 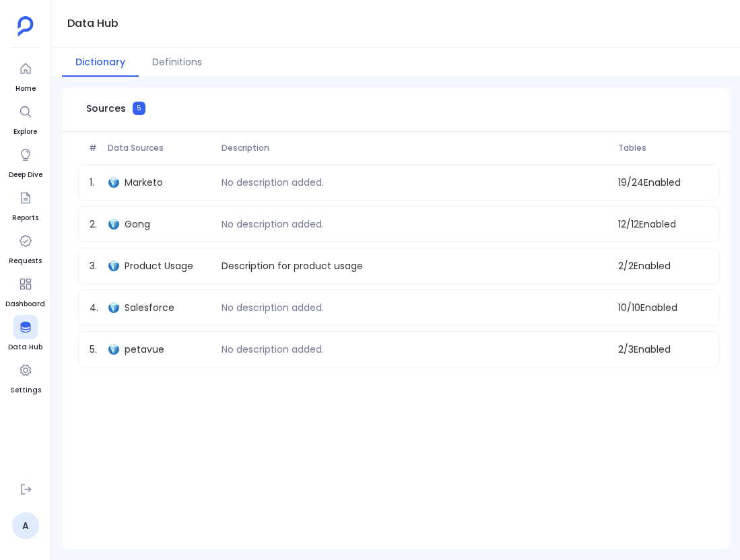 What do you see at coordinates (106, 108) in the screenshot?
I see `span: Sources` at bounding box center [106, 108].